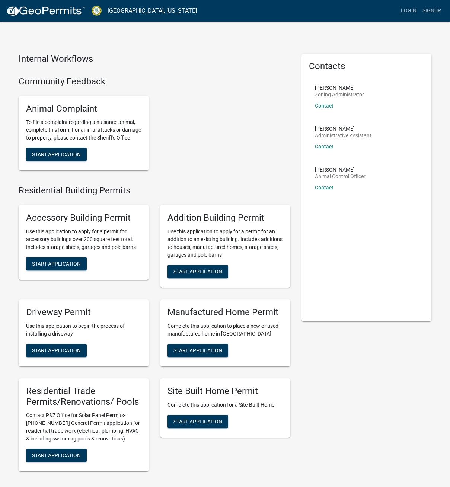  What do you see at coordinates (225, 312) in the screenshot?
I see `h5: Manufactured Home Permit` at bounding box center [225, 312].